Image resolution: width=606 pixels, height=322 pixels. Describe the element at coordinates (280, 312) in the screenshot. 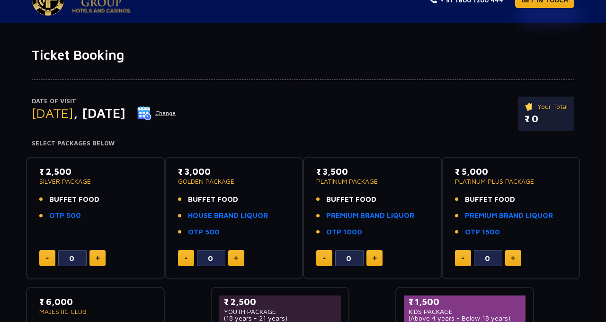

I see `p: YOUTH PACKAGE` at that location.